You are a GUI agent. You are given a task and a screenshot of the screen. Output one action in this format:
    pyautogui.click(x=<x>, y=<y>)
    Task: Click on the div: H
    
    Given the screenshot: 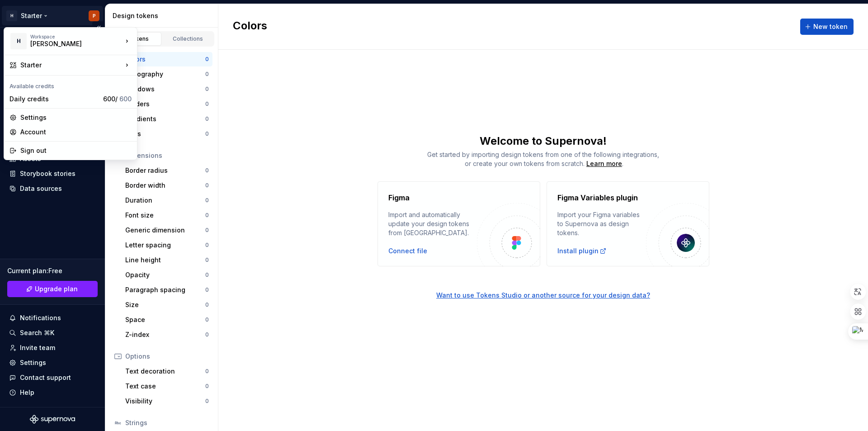 What is the action you would take?
    pyautogui.click(x=18, y=41)
    